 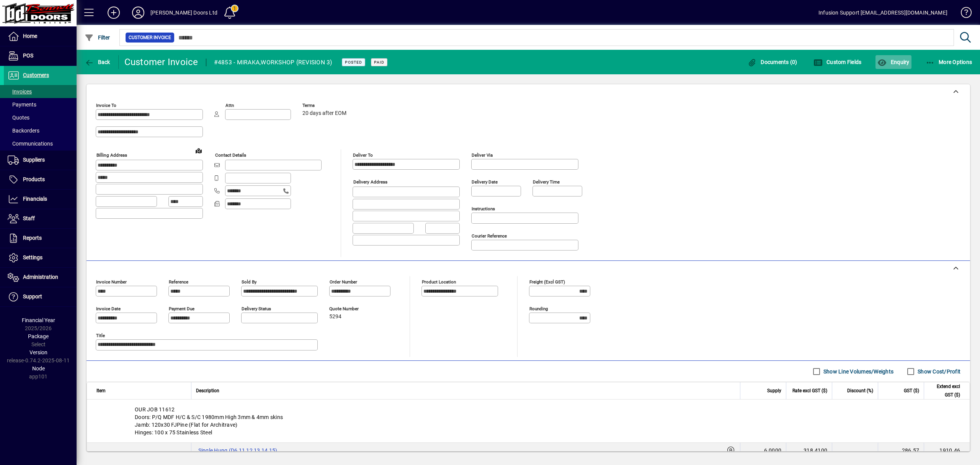 I want to click on span: Settings, so click(x=33, y=258).